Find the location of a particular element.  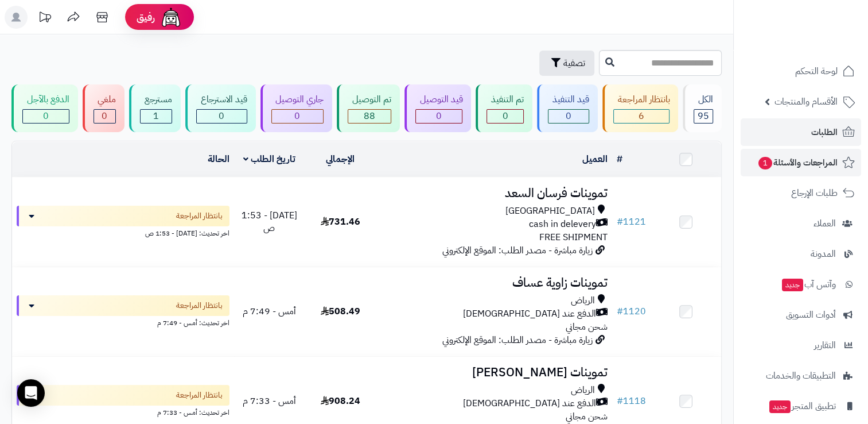

h3: تموينات فرسان السعد is located at coordinates (494, 193).